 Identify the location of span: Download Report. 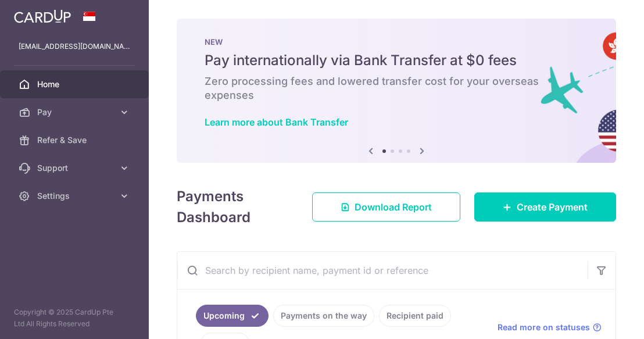
(393, 207).